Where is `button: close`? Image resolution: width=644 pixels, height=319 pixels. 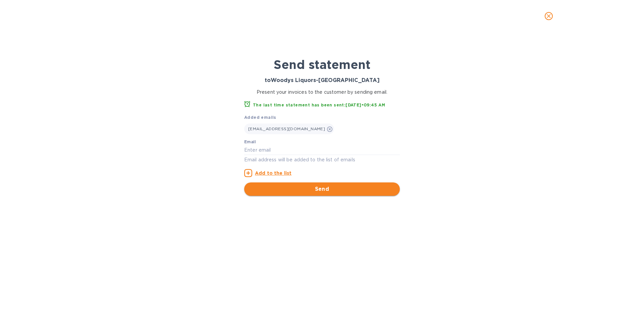 button: close is located at coordinates (549, 16).